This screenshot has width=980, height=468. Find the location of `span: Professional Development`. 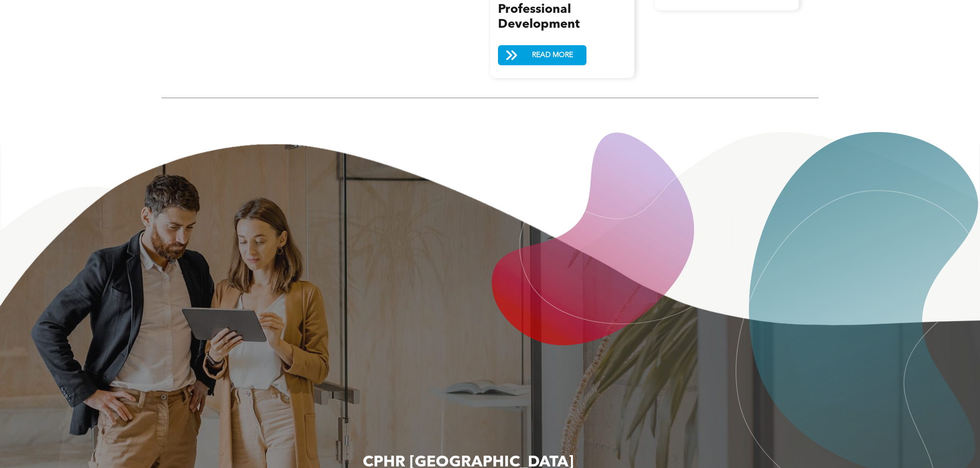

span: Professional Development is located at coordinates (538, 17).